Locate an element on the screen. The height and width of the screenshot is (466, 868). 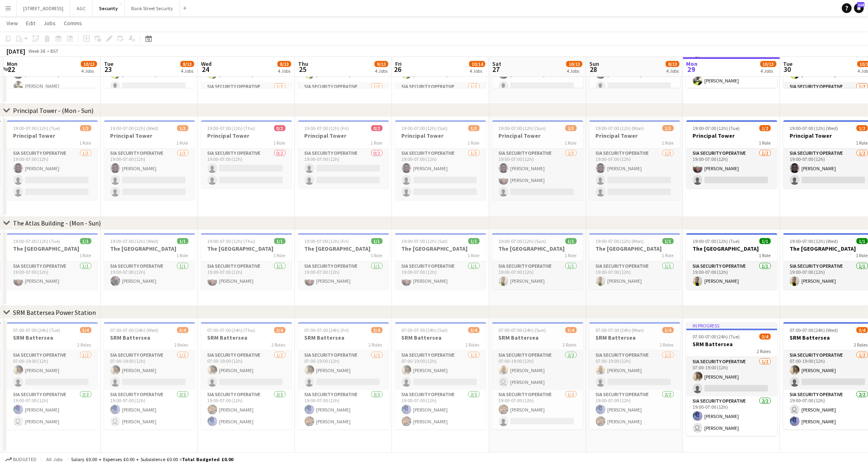
app-job-card: 19:00-07:00 (12h) (Tue)1/2Principal Tower1 RoleSIA Security Operative1/219:00-07:00 (12h)[PERSON_... is located at coordinates (732, 154).